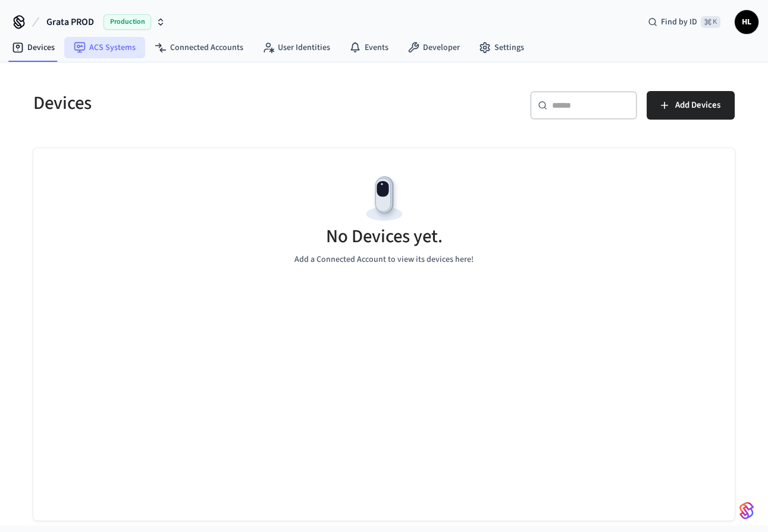 The height and width of the screenshot is (532, 768). I want to click on div: Find by ID⌘ K, so click(684, 22).